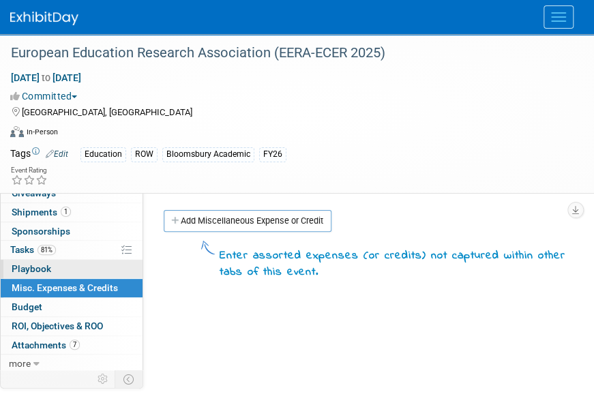  Describe the element at coordinates (103, 379) in the screenshot. I see `td: Personalize Event Tab Strip` at that location.